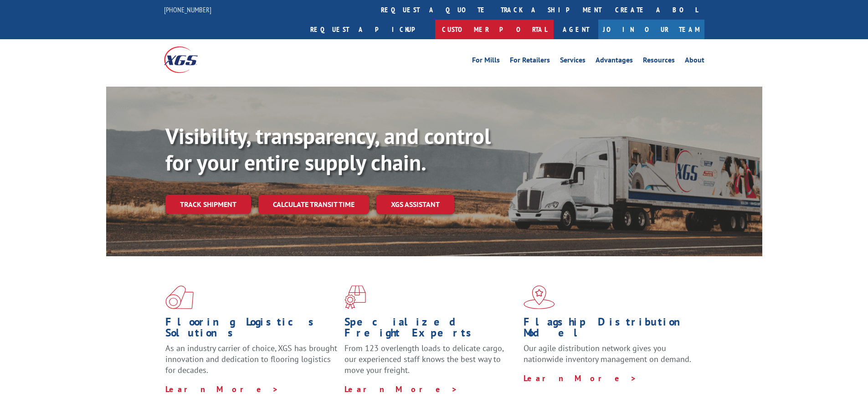 Image resolution: width=868 pixels, height=419 pixels. I want to click on img: xgs-icon-focused-on-flooring-red, so click(355, 297).